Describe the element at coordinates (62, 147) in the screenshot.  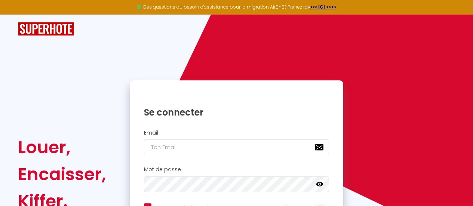
I see `div: Louer,` at that location.